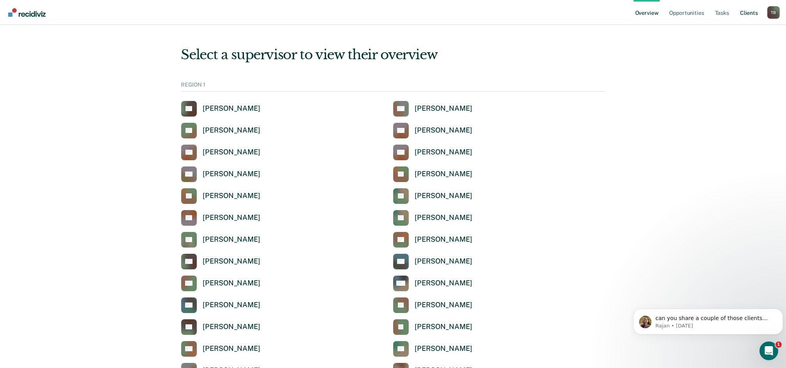  Describe the element at coordinates (393, 86) in the screenshot. I see `div: REGION 1` at that location.